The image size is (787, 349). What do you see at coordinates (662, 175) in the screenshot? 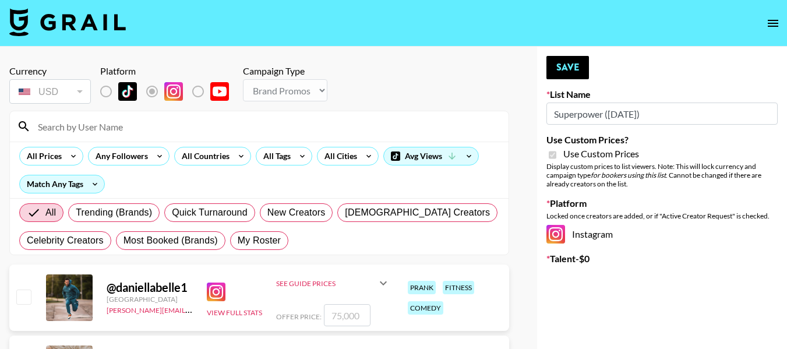
I see `div: Display custom prices to list viewers. Note: This will lock currency and campaign type . Cannot b...` at bounding box center [662, 175].